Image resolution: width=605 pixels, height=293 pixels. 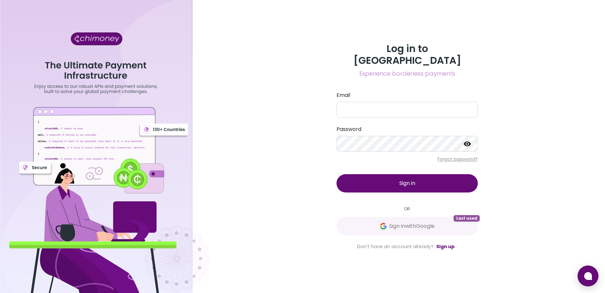 What do you see at coordinates (467, 218) in the screenshot?
I see `span: Last used` at bounding box center [467, 218].